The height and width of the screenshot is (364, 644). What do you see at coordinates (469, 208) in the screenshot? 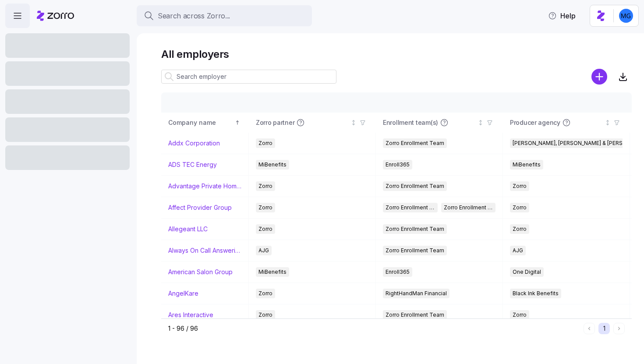
I see `span: Zorro Enrollment Experts` at bounding box center [469, 208].